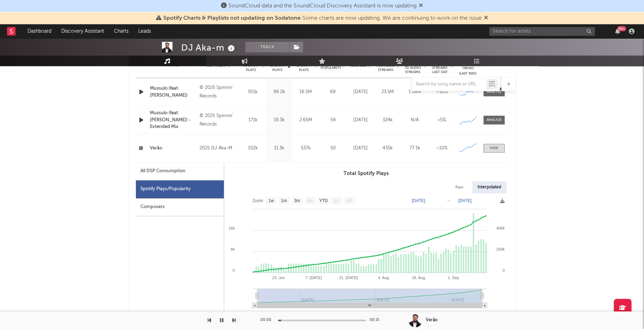  Describe the element at coordinates (39, 32) in the screenshot. I see `a: Dashboard` at that location.